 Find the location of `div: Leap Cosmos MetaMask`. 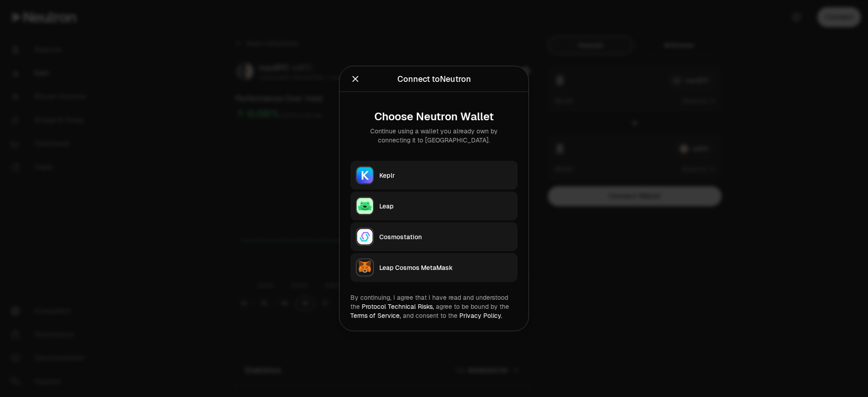

div: Leap Cosmos MetaMask is located at coordinates (446, 268).